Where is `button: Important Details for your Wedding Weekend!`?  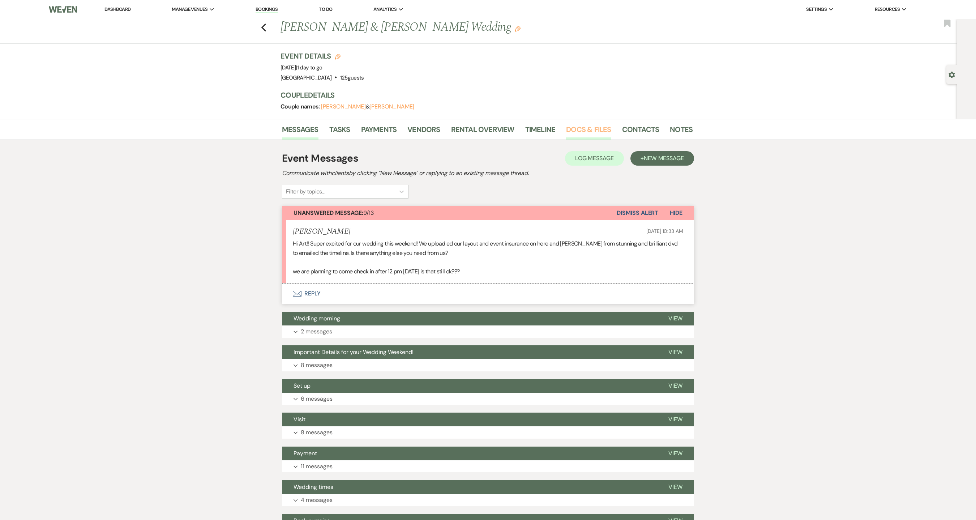 button: Important Details for your Wedding Weekend! is located at coordinates (469, 352).